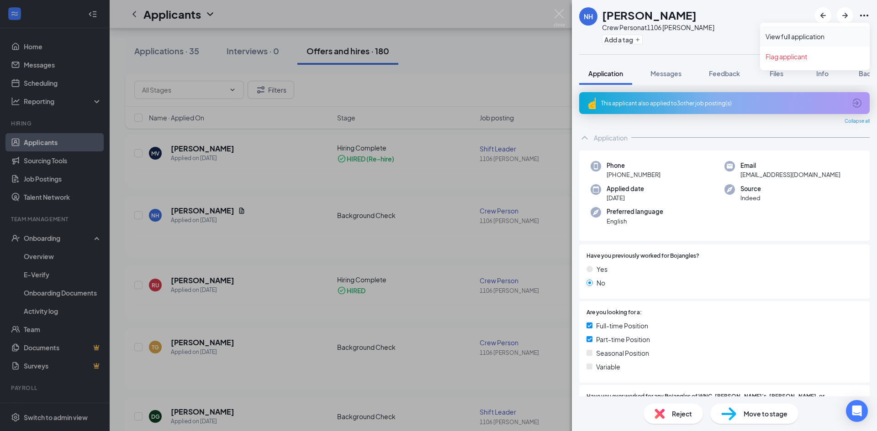 The image size is (877, 431). What do you see at coordinates (625, 189) in the screenshot?
I see `span: Applied date` at bounding box center [625, 189].